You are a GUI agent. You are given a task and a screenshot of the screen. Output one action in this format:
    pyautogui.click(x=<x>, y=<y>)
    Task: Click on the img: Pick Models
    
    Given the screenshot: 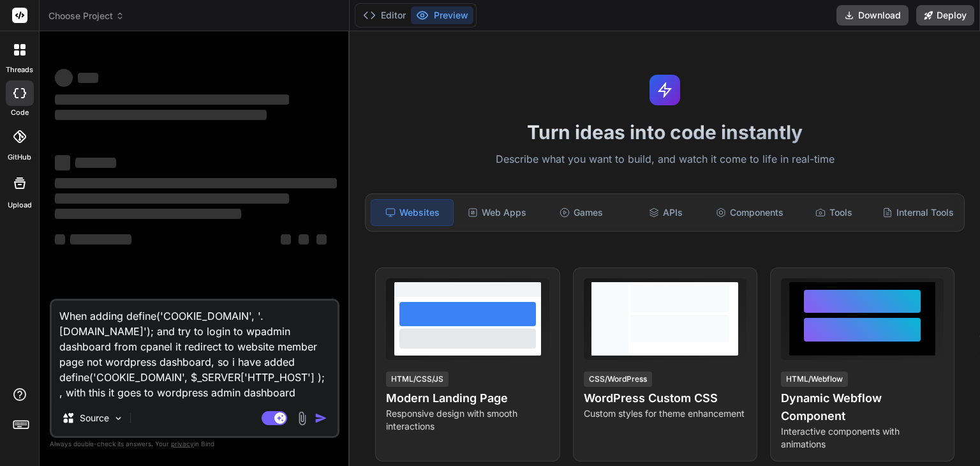 What is the action you would take?
    pyautogui.click(x=118, y=418)
    